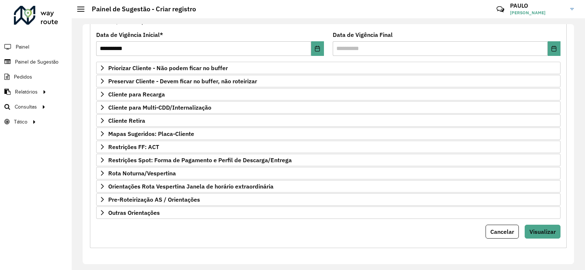 Image resolution: width=585 pixels, height=270 pixels. What do you see at coordinates (329, 147) in the screenshot?
I see `a: Restrições FF: ACT` at bounding box center [329, 147].